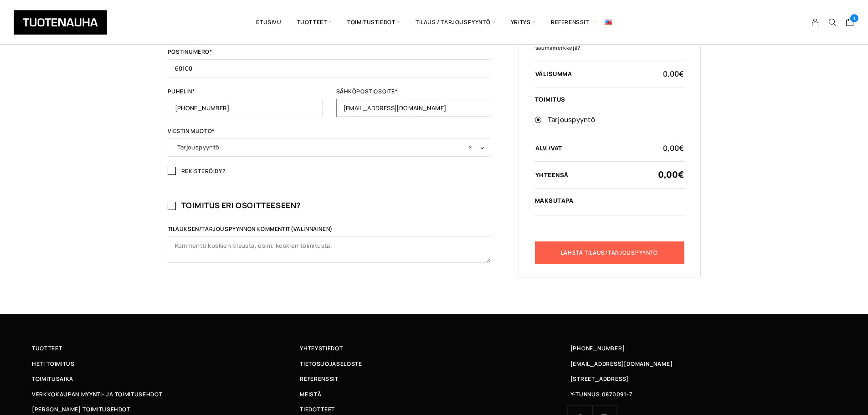  I want to click on span: Tietosuojaseloste, so click(331, 363).